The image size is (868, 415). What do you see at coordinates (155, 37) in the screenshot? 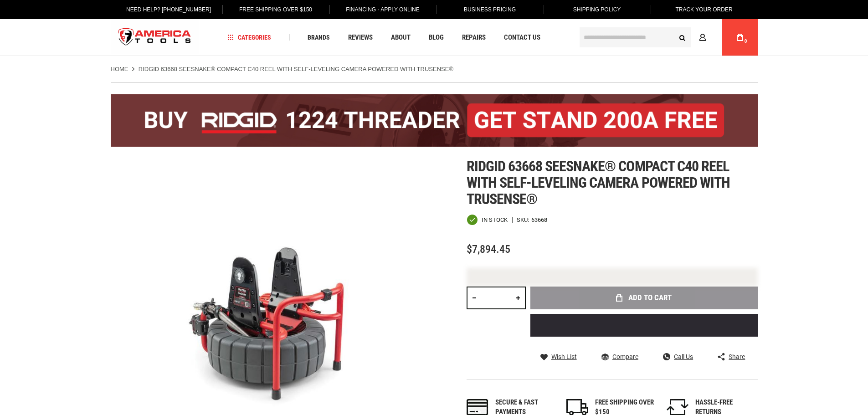
I see `a: store logo` at bounding box center [155, 37].